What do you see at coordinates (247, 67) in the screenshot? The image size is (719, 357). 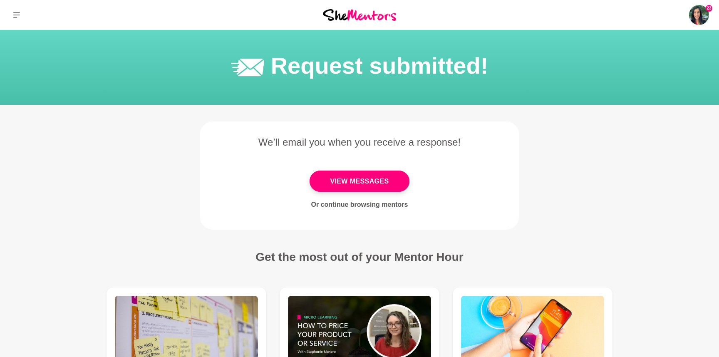 I see `img: Sent message icon` at bounding box center [247, 67].